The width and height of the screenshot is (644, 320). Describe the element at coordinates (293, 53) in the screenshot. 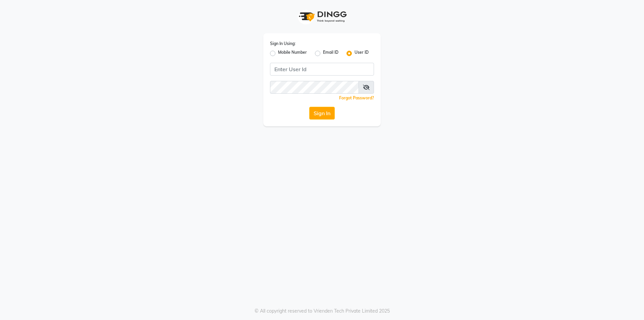

I see `label: Mobile Number` at that location.